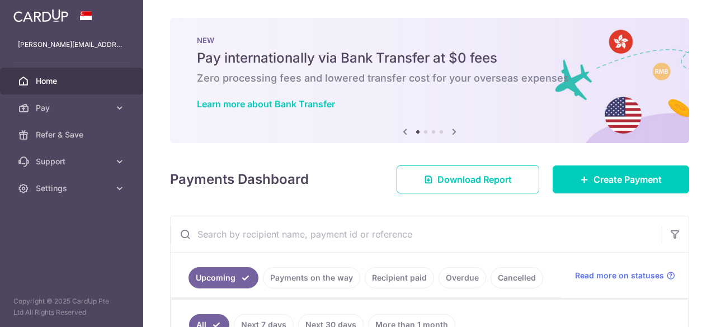  What do you see at coordinates (73, 135) in the screenshot?
I see `span: Refer & Save` at bounding box center [73, 135].